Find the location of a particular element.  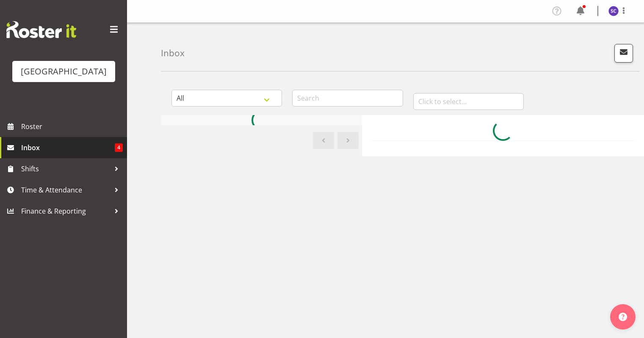

h4: Inbox is located at coordinates (173, 53).